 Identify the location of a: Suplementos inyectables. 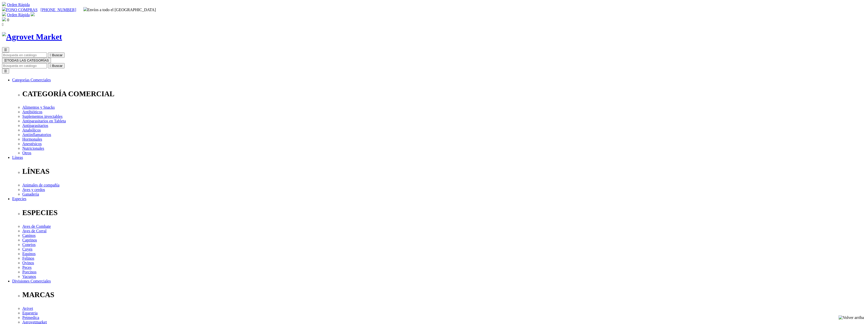
(42, 116).